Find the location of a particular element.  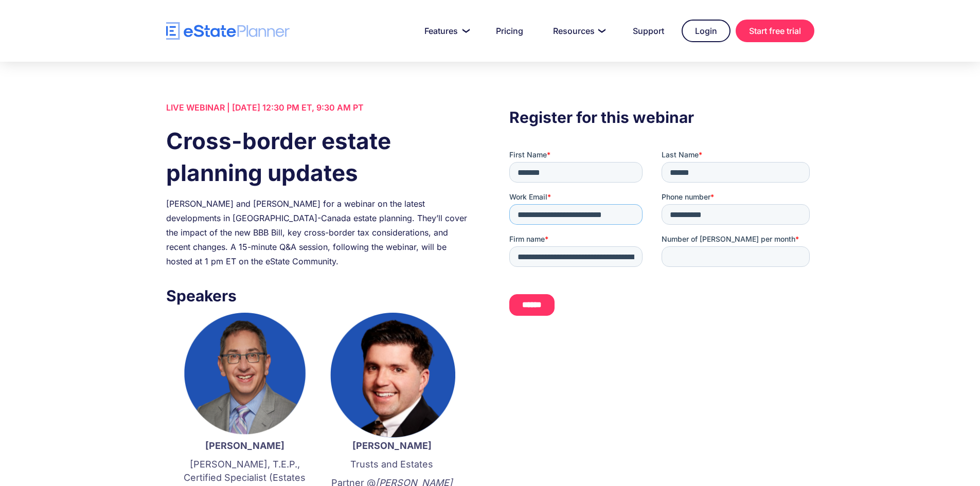

a: Support is located at coordinates (648, 31).